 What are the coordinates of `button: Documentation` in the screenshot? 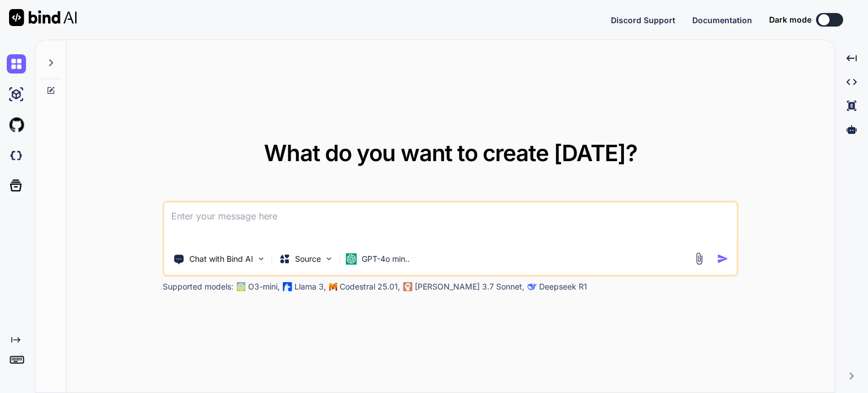 It's located at (722, 20).